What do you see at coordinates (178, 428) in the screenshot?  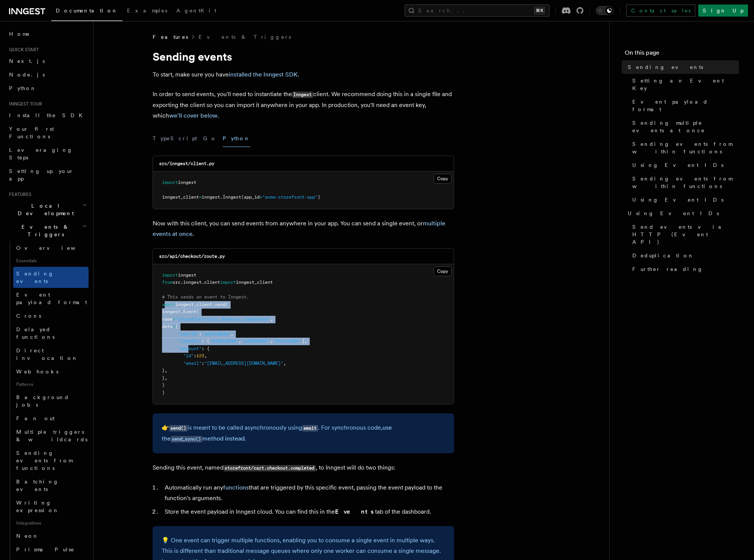 I see `code: send()` at bounding box center [178, 428].